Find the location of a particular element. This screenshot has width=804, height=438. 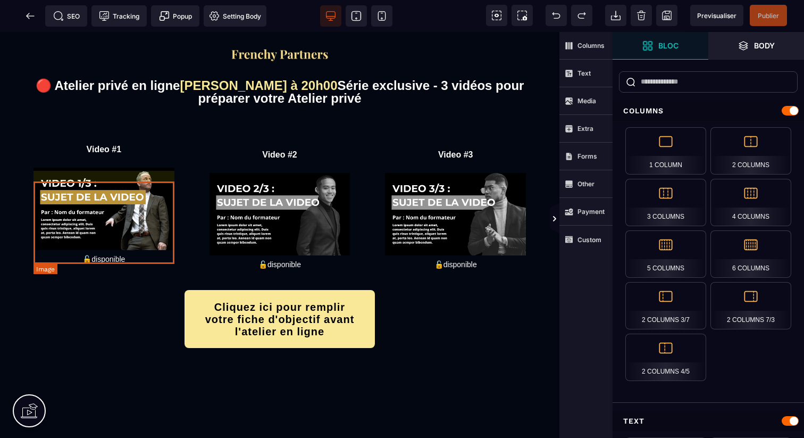

span: Popup is located at coordinates (175, 16).